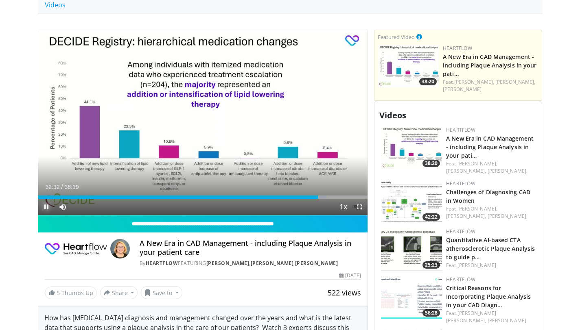 This screenshot has height=330, width=580. Describe the element at coordinates (344, 293) in the screenshot. I see `span: 522 views` at that location.